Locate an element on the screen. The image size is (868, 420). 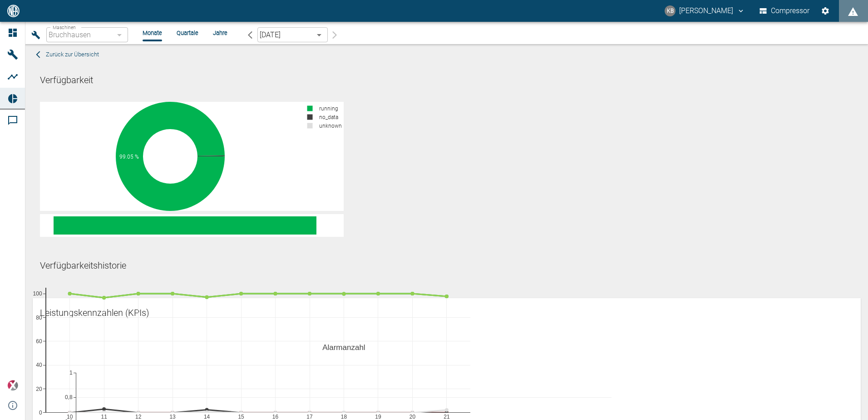
span: Zurück zur Übersicht is located at coordinates (72, 54).